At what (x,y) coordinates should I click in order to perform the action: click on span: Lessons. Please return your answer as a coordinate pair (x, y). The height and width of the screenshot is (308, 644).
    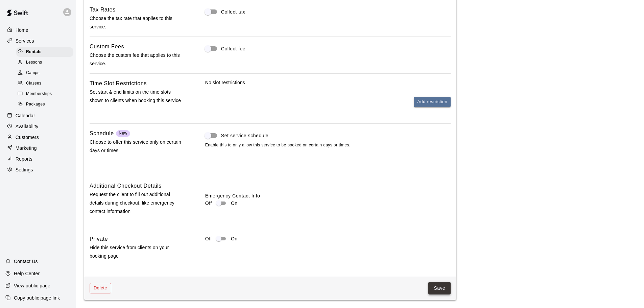
    Looking at the image, I should click on (34, 62).